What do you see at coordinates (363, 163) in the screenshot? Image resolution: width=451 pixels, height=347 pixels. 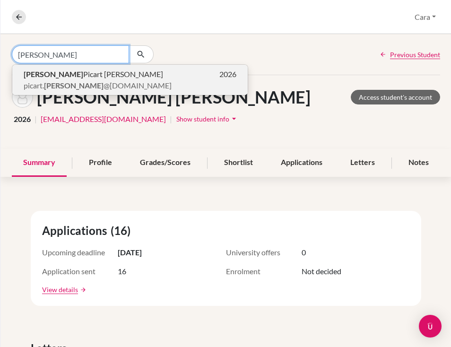 I see `div: Letters` at bounding box center [363, 163].